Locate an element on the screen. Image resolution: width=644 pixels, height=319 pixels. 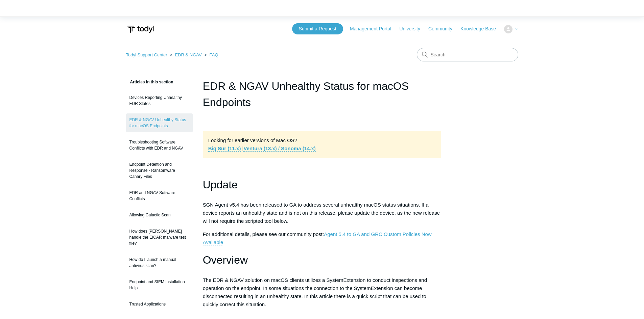
a: Community is located at coordinates (444, 29).